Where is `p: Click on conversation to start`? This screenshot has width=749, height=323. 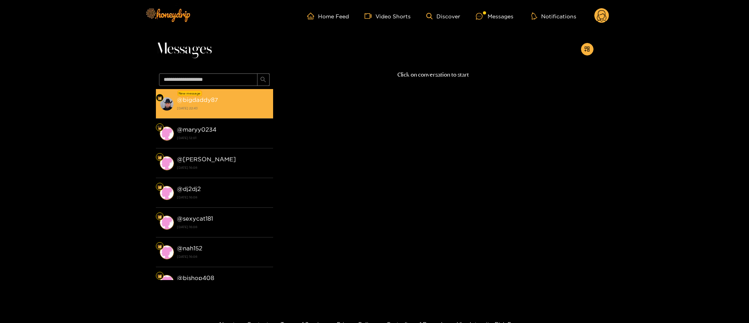 p: Click on conversation to start is located at coordinates (433, 75).